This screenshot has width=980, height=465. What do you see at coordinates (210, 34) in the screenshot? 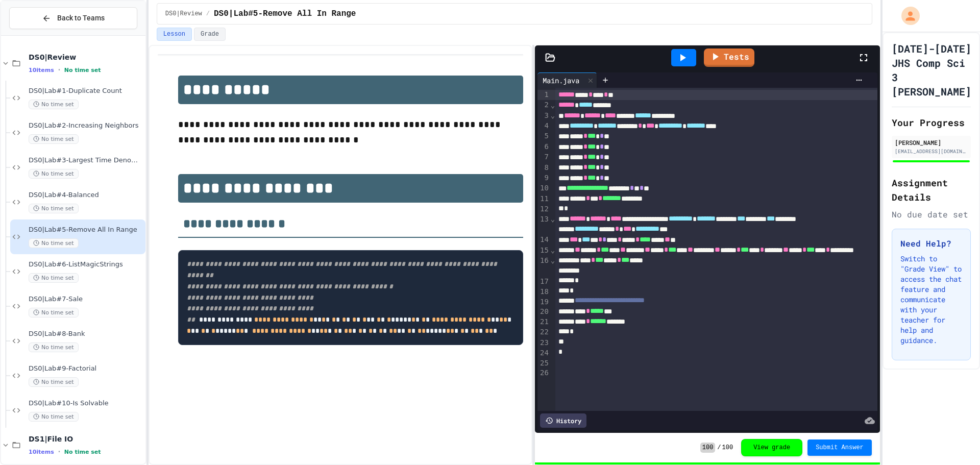
I see `button: Grade` at bounding box center [210, 34].